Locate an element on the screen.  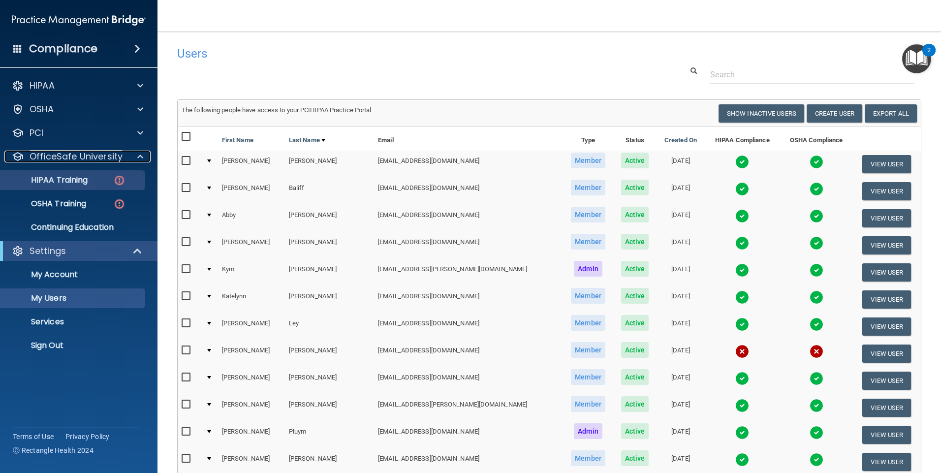
p: Services is located at coordinates (73, 322).